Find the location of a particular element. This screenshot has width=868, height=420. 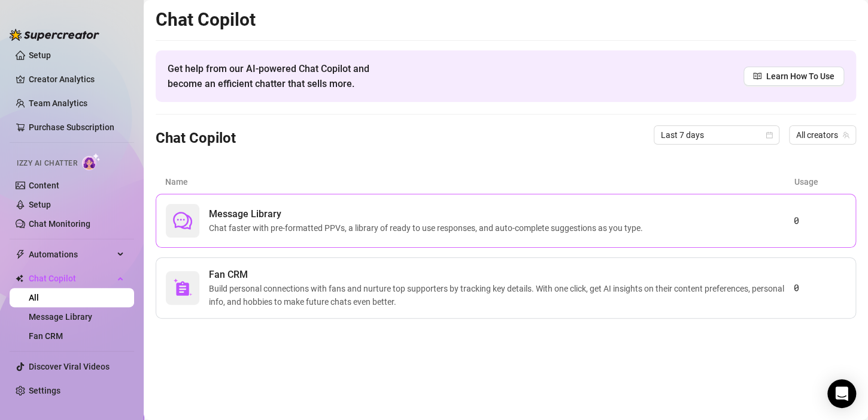

span: thunderbolt is located at coordinates (21, 254).